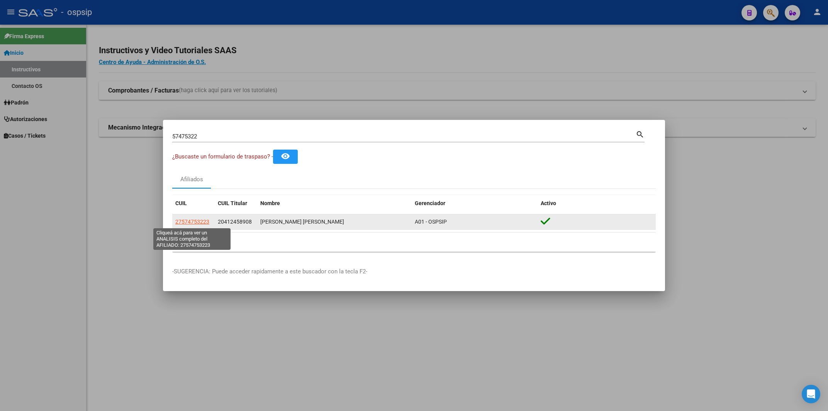  Describe the element at coordinates (222, 157) in the screenshot. I see `span: ¿Buscaste un formulario de traspaso? -` at that location.